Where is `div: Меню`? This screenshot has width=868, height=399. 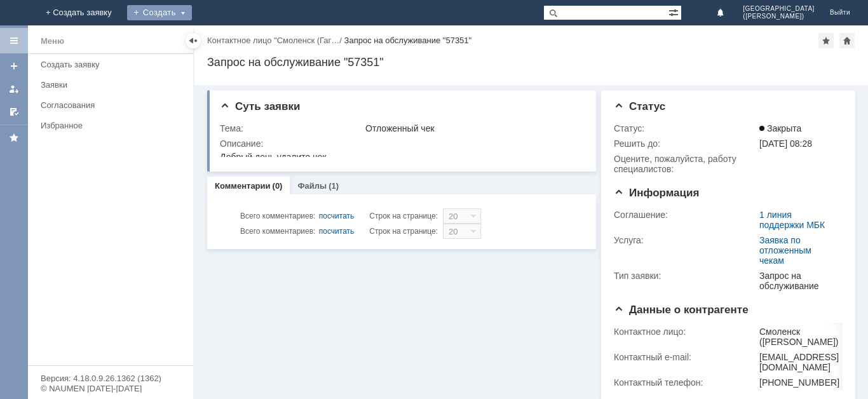
div: Меню is located at coordinates (52, 41).